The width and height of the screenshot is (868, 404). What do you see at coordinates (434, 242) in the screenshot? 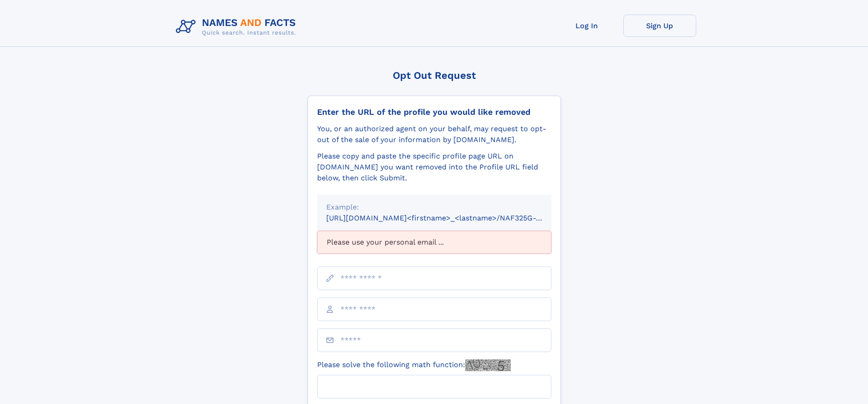
I see `div: Please use your personal email ...` at bounding box center [434, 242].